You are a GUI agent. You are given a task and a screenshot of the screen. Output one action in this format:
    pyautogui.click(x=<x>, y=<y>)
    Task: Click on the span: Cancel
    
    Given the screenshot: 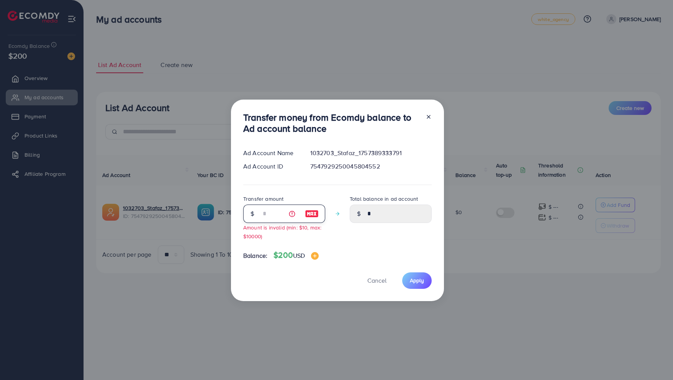 What is the action you would take?
    pyautogui.click(x=377, y=280)
    